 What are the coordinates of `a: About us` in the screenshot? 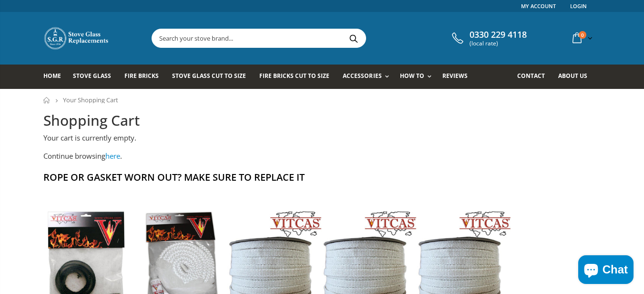 It's located at (577, 77).